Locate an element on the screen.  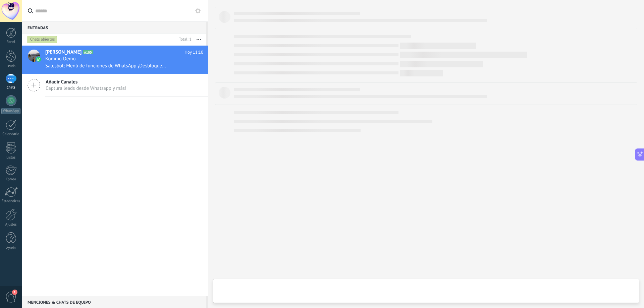
div: Ayuda is located at coordinates (11, 248).